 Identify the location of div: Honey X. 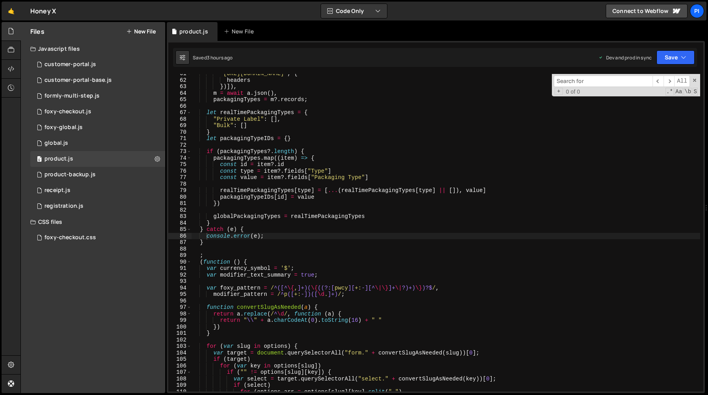
(43, 11).